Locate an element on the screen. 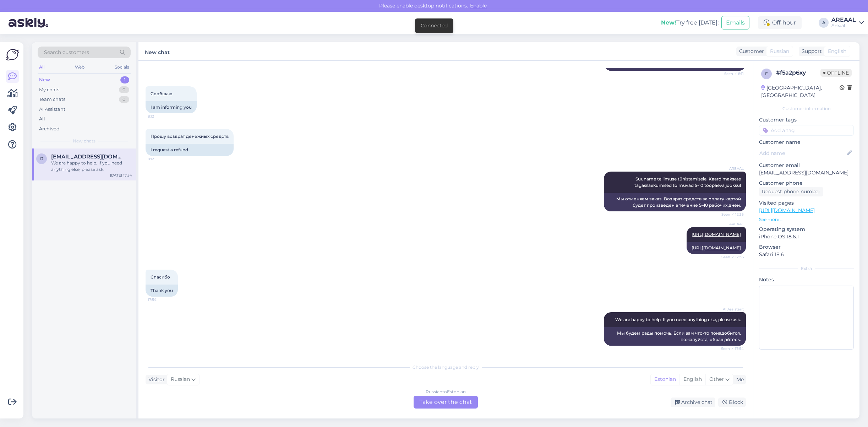  div: Russian to Estonian is located at coordinates (446, 392).